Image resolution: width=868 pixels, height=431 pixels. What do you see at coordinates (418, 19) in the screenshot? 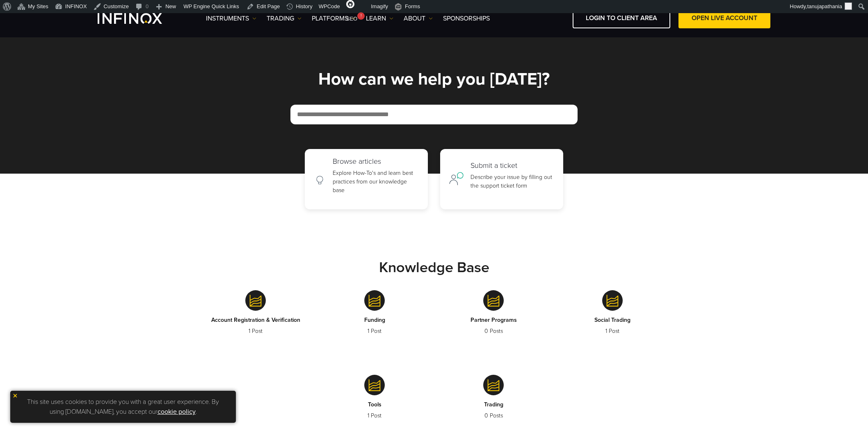
I see `a: ABOUT` at bounding box center [418, 19].